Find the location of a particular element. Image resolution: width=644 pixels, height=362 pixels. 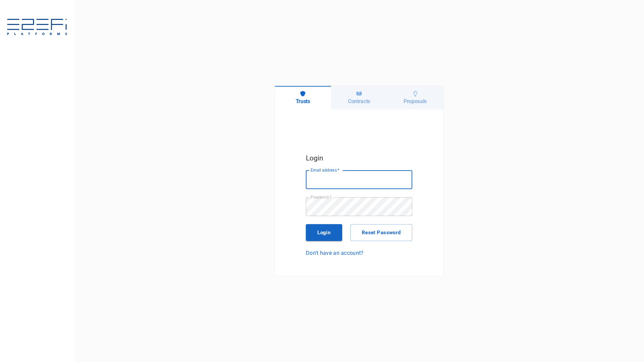

label: Email address is located at coordinates (325, 170).